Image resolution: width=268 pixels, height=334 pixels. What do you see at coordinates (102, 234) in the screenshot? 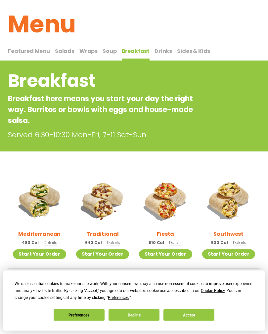
I see `h2: Traditional` at bounding box center [102, 234].